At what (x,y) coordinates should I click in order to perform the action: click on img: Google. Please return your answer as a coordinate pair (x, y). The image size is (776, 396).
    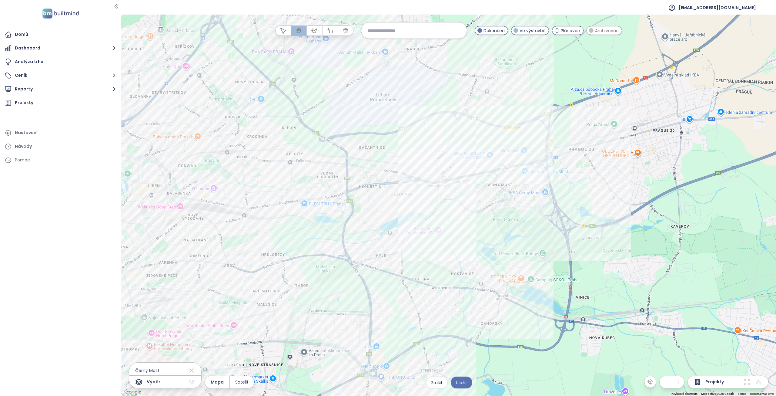
    Looking at the image, I should click on (133, 392).